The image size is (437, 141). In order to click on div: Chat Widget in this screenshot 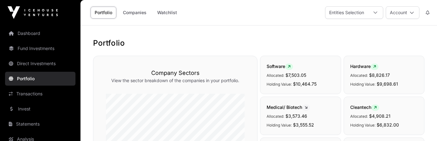, I will do `click(421, 126)`.